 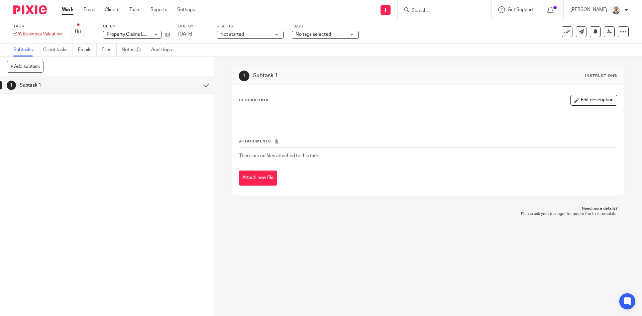 What do you see at coordinates (136, 26) in the screenshot?
I see `label: Client` at bounding box center [136, 26].